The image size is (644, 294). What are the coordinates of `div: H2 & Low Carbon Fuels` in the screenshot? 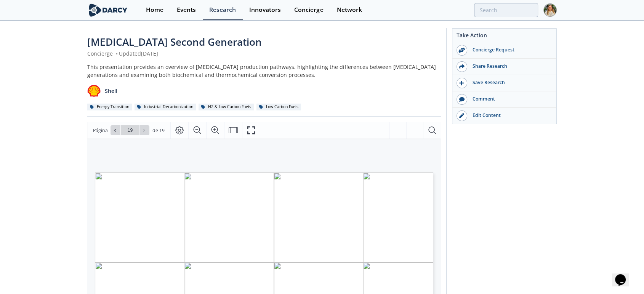 It's located at (226, 107).